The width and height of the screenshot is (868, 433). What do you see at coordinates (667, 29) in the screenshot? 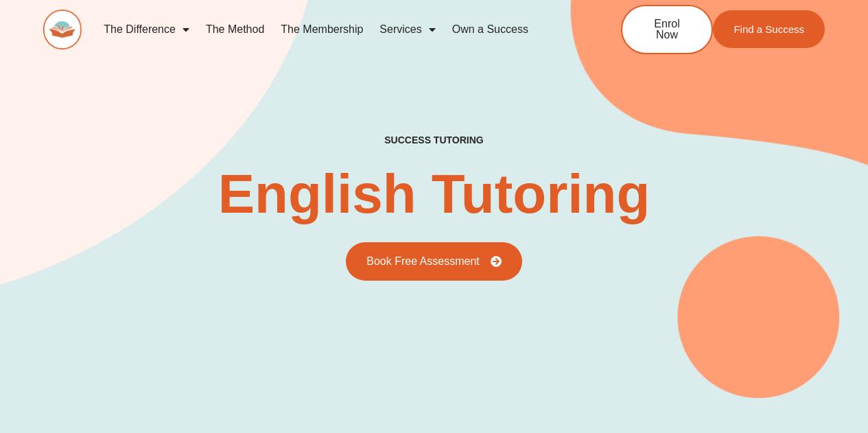
I see `span: Enrol Now` at bounding box center [667, 29].